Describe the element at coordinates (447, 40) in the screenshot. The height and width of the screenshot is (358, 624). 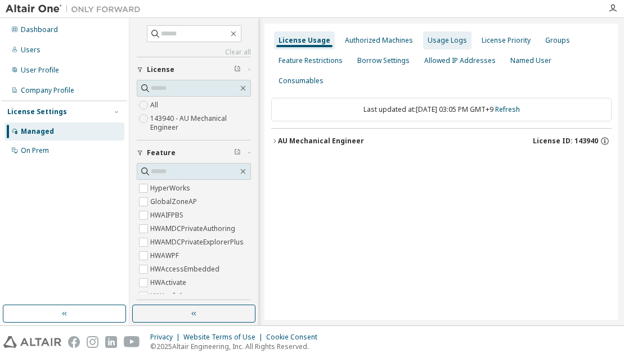
I see `div: Usage Logs` at that location.